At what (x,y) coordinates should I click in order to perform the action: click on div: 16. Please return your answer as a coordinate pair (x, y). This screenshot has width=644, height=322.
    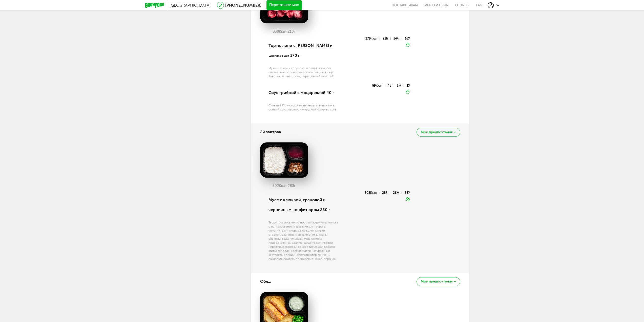
    Looking at the image, I should click on (407, 39).